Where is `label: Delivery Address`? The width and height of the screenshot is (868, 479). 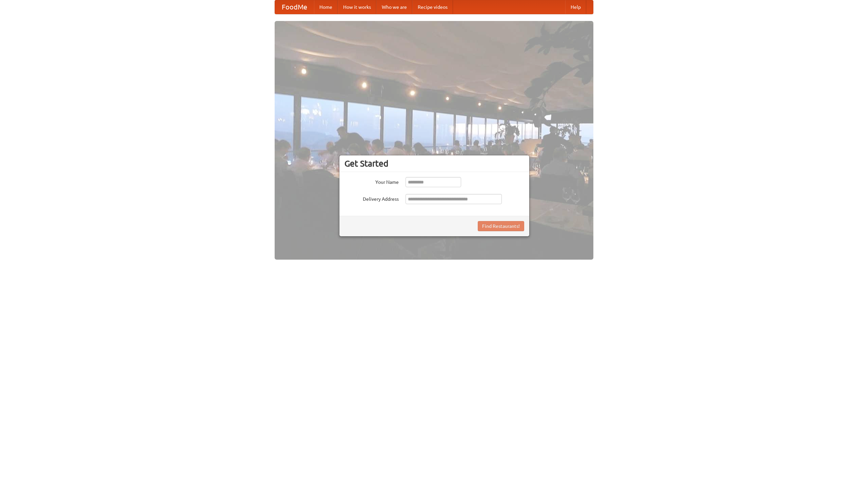 label: Delivery Address is located at coordinates (372, 198).